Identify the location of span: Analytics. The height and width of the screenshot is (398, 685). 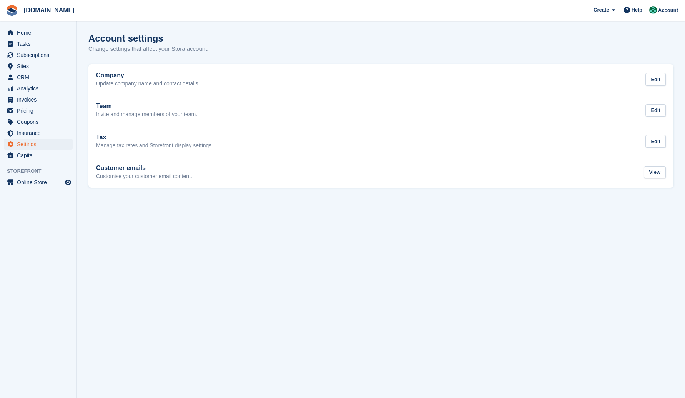
(40, 88).